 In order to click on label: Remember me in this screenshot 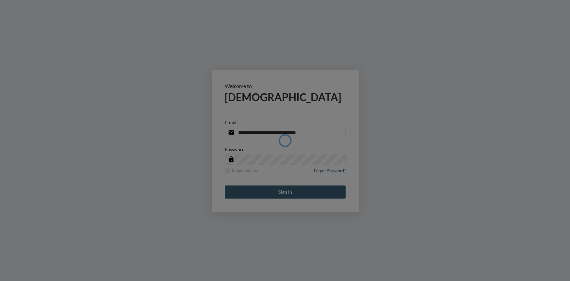, I will do `click(241, 171)`.